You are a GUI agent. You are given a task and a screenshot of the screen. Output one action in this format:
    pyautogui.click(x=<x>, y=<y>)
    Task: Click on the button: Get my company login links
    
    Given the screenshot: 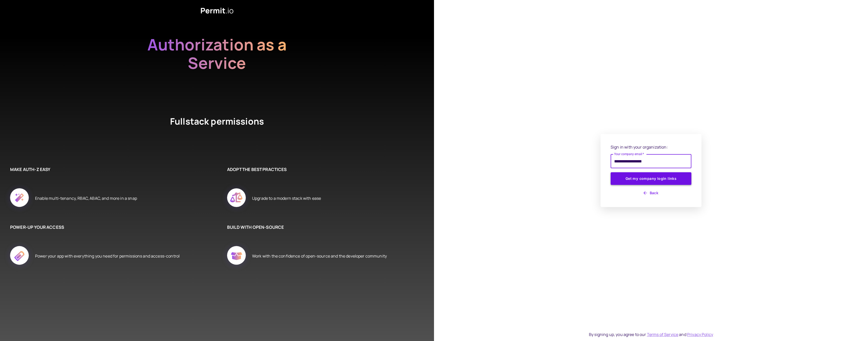 What is the action you would take?
    pyautogui.click(x=651, y=179)
    